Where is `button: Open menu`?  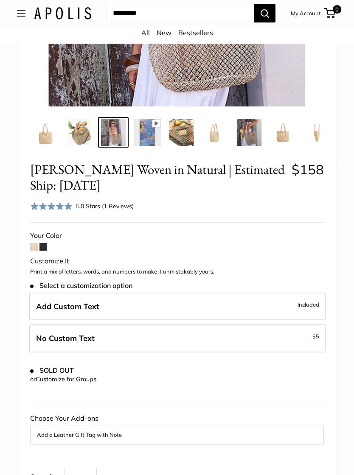 button: Open menu is located at coordinates (21, 14).